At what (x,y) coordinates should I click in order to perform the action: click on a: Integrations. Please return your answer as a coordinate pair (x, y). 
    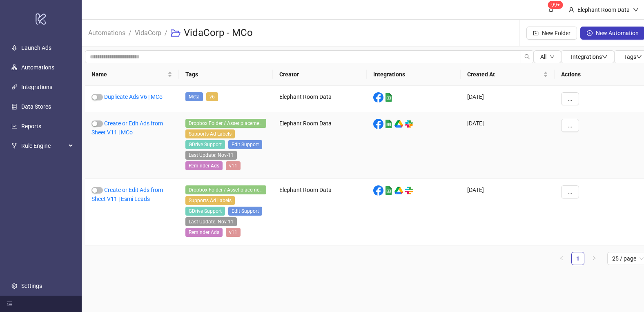
    Looking at the image, I should click on (37, 87).